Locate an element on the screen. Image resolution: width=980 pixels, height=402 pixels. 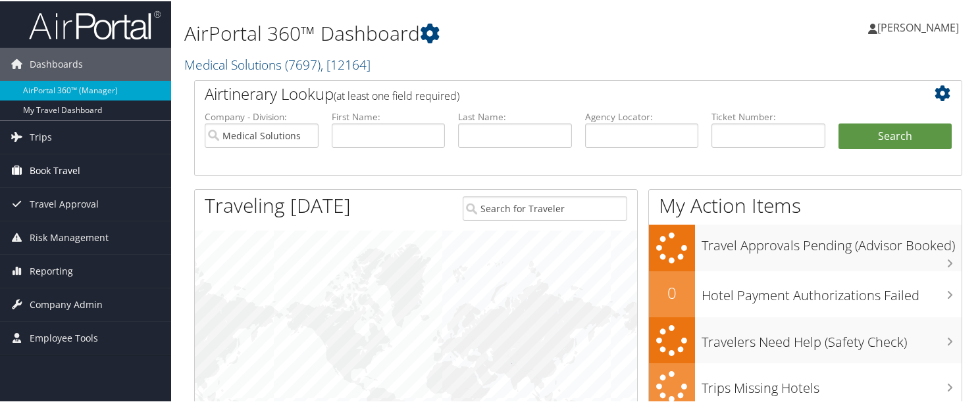
span: Dashboards is located at coordinates (56, 63).